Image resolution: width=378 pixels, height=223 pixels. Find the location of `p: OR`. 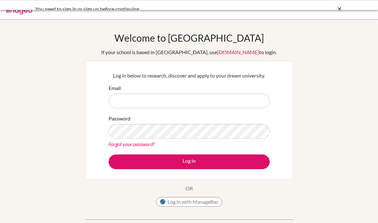

p: OR is located at coordinates (189, 188).